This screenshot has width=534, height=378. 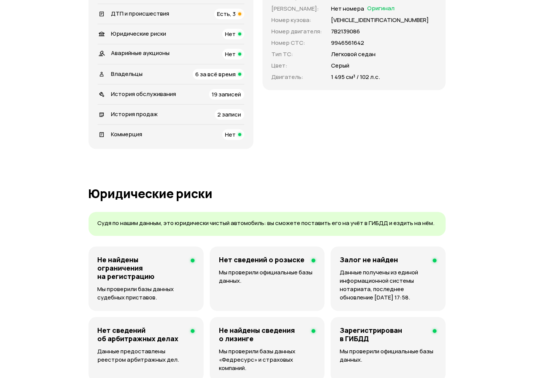 What do you see at coordinates (297, 66) in the screenshot?
I see `p: Цвет :` at bounding box center [297, 66].